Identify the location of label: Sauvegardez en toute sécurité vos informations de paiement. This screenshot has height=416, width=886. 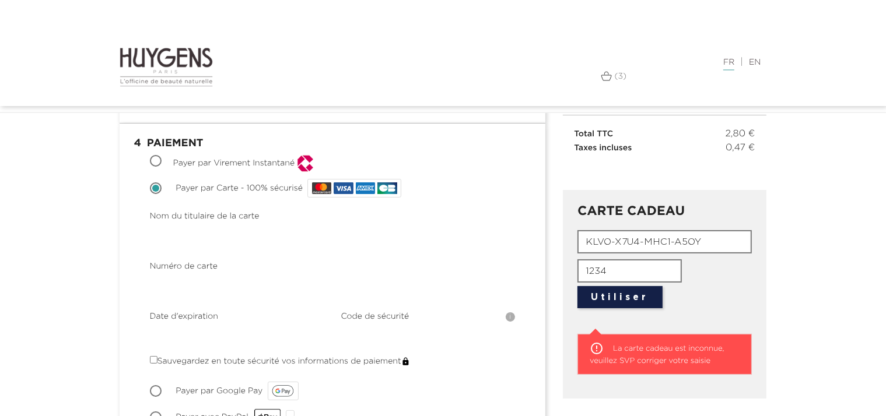
(280, 361).